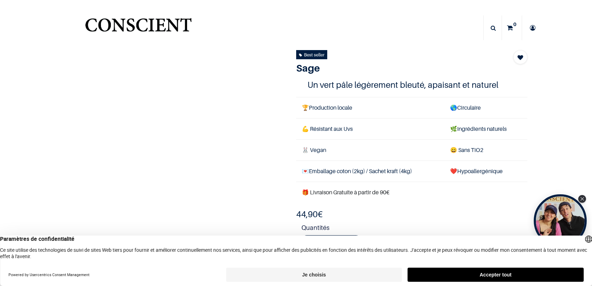  Describe the element at coordinates (486, 129) in the screenshot. I see `td: Ingrédients naturels` at that location.